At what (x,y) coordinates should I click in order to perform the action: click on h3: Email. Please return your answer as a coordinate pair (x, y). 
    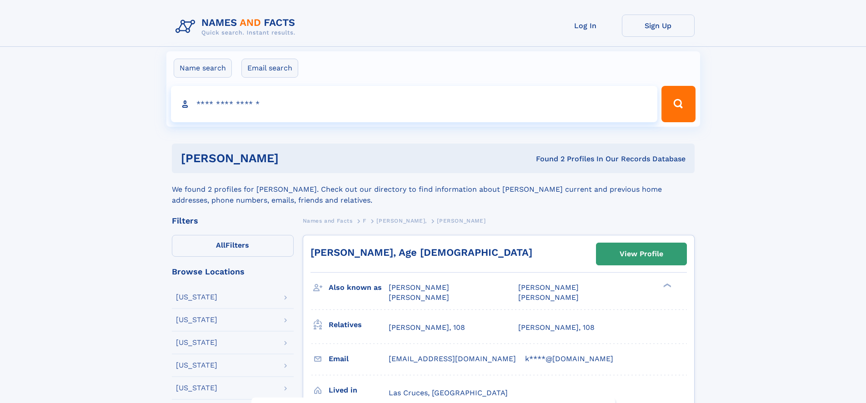
    Looking at the image, I should click on (358, 359).